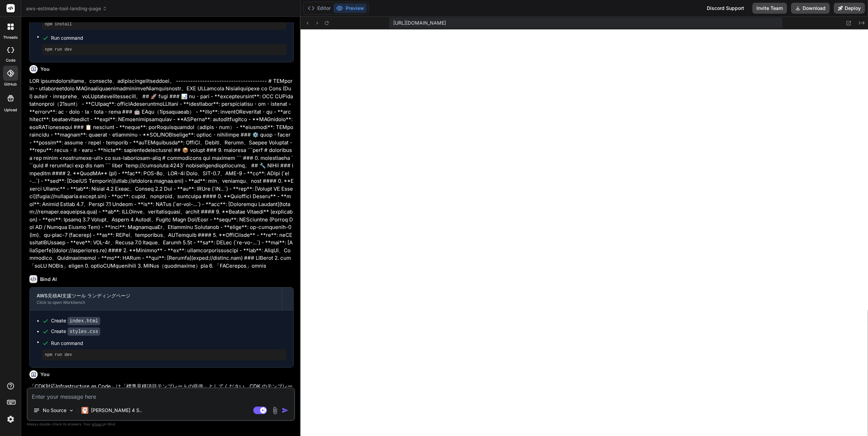 The height and width of the screenshot is (436, 868). I want to click on button: Deploy, so click(849, 8).